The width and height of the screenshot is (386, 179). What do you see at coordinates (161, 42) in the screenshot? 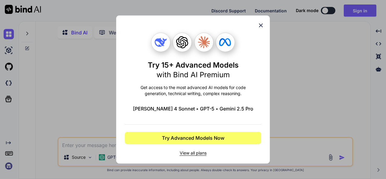
I see `img: Deepseek` at bounding box center [161, 42].